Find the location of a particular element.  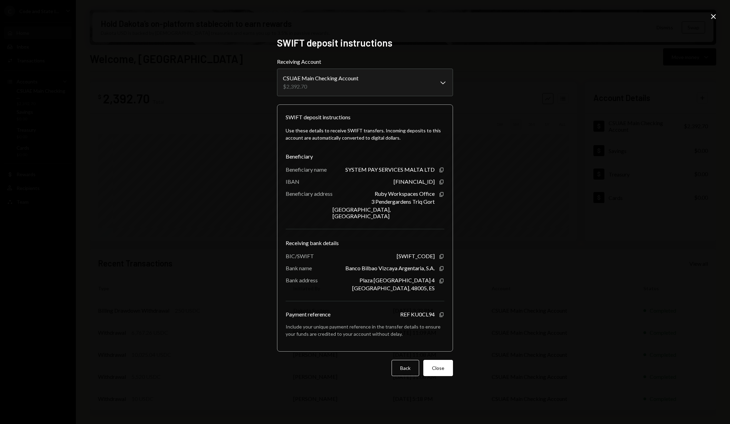

div: Bank address is located at coordinates (302, 280).